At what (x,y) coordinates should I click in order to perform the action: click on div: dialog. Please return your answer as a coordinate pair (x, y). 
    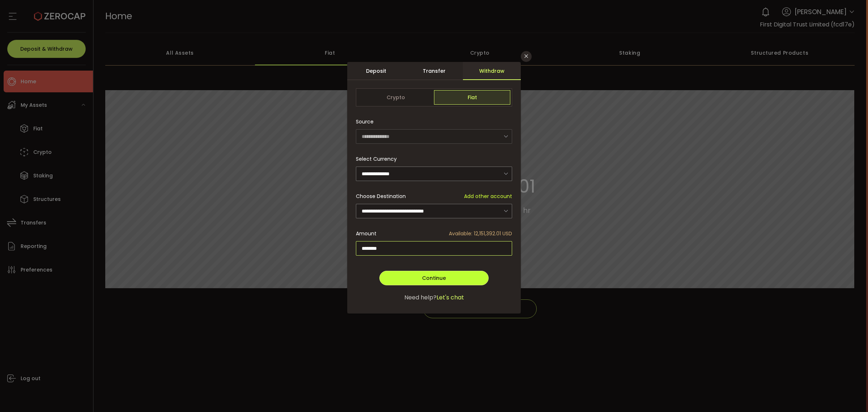
    Looking at the image, I should click on (434, 187).